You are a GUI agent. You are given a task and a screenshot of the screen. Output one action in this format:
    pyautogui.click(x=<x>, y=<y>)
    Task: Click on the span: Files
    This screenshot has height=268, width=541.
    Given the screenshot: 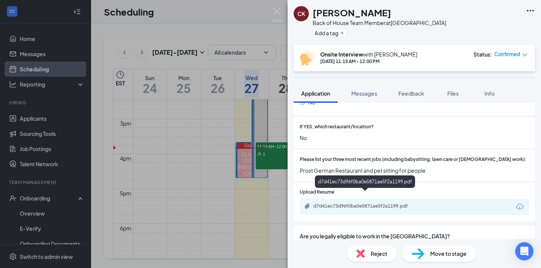 What is the action you would take?
    pyautogui.click(x=453, y=93)
    